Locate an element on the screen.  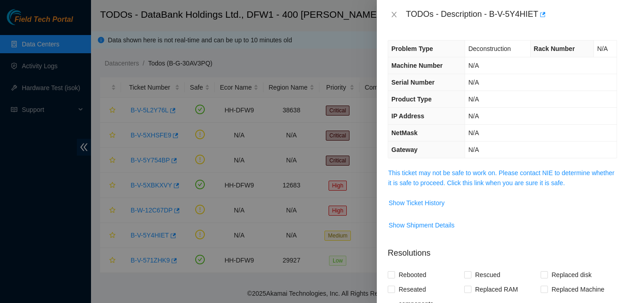
span: Rebooted is located at coordinates (412, 275).